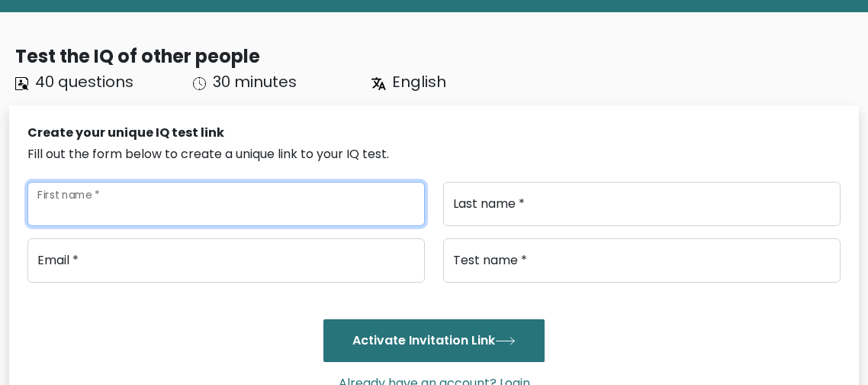 The height and width of the screenshot is (385, 868). Describe the element at coordinates (84, 82) in the screenshot. I see `span: 40 questions` at that location.